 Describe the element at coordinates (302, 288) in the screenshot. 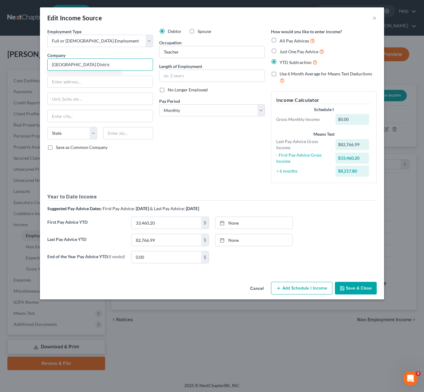

I see `button: Add Schedule I Income` at that location.